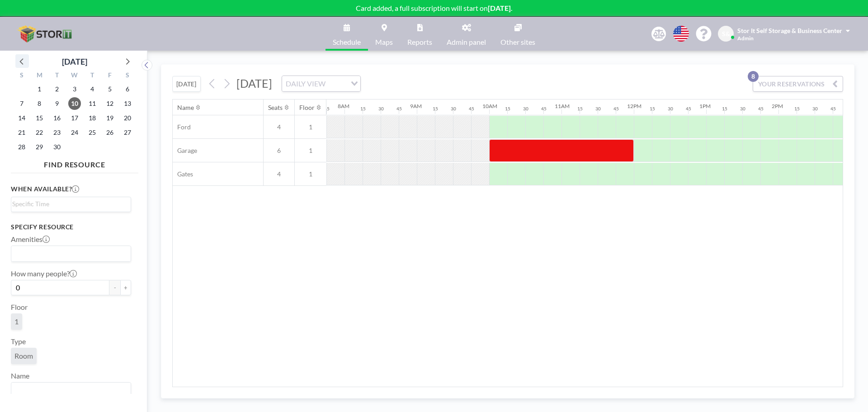 This screenshot has height=412, width=868. What do you see at coordinates (489, 106) in the screenshot?
I see `div: 10AM` at bounding box center [489, 106].